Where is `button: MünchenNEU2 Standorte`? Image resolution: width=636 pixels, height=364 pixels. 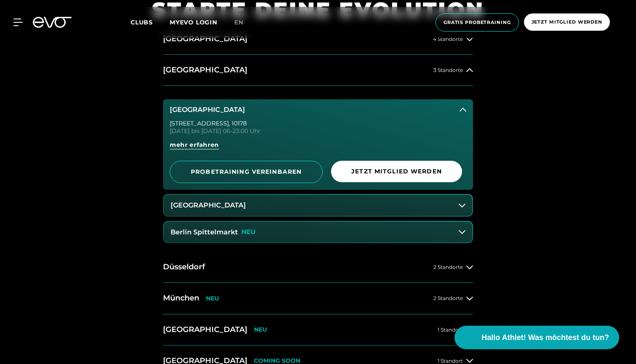
button: MünchenNEU2 Standorte is located at coordinates (318, 298).